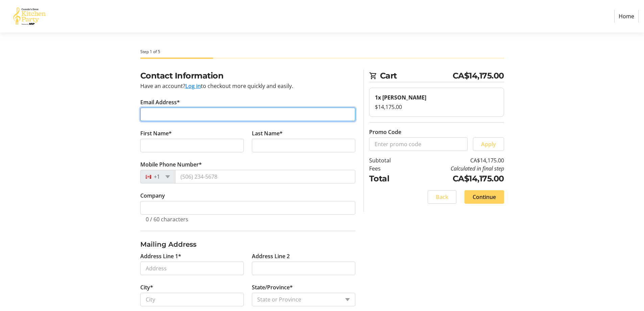  What do you see at coordinates (167, 220) in the screenshot?
I see `tr-character-limit: 0 / 60 characters` at bounding box center [167, 220].